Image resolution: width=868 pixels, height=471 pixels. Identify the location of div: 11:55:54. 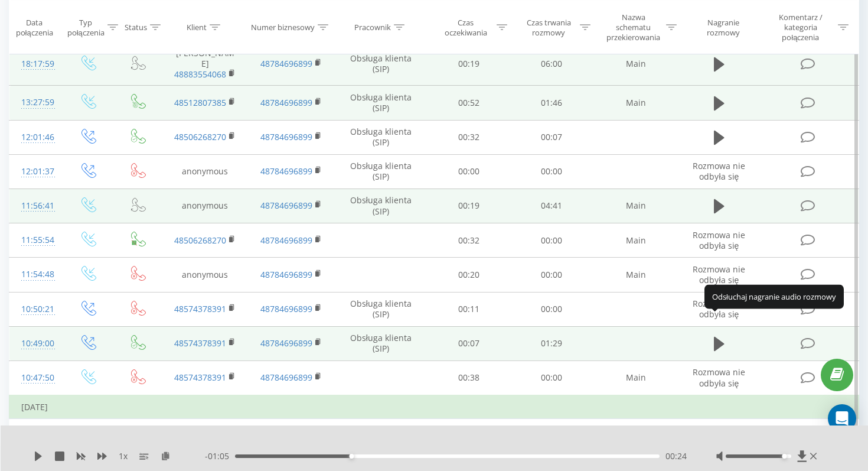
(35, 240).